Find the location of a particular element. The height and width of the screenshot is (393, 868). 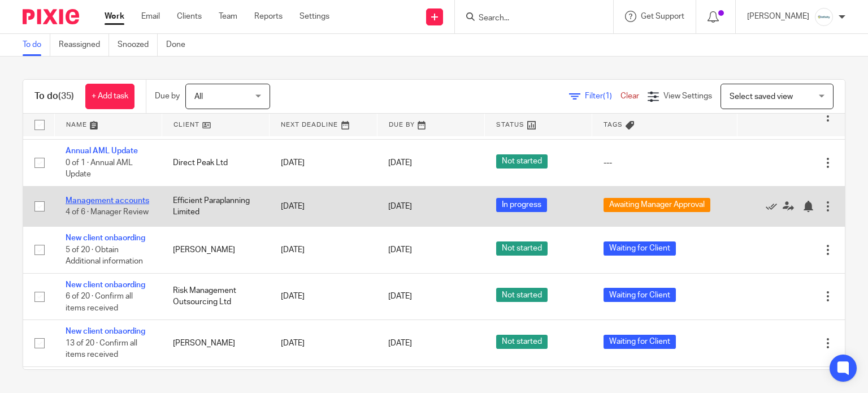

td: Direct Peak Ltd is located at coordinates (215, 163).